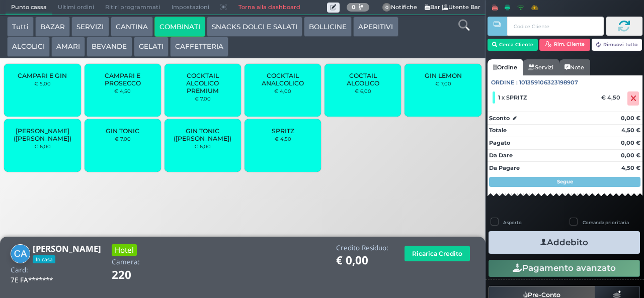  What do you see at coordinates (513, 45) in the screenshot?
I see `button: Cerca Cliente` at bounding box center [513, 45].